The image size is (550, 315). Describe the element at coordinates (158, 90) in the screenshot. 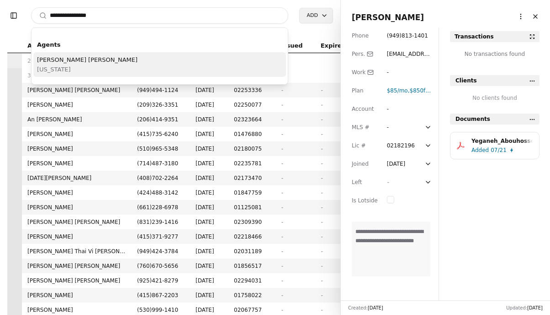

I see `span: ( 949 ) 494 - 1124` at that location.